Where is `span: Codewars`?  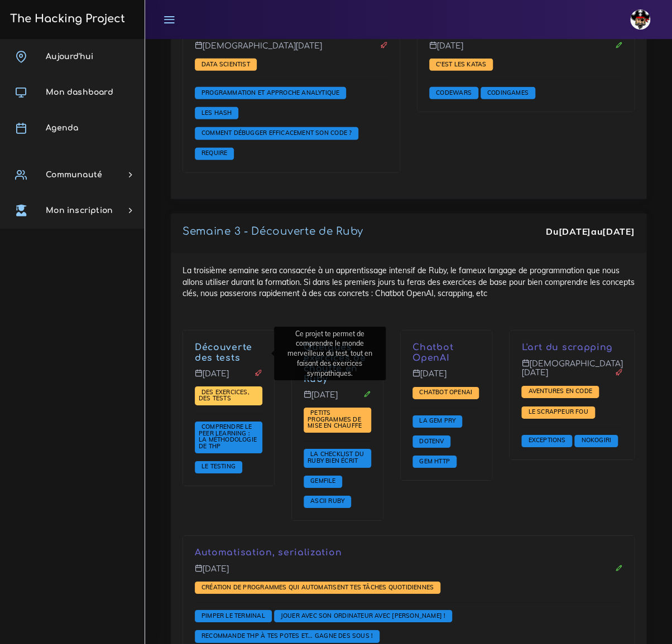
span: Codewars is located at coordinates (454, 92).